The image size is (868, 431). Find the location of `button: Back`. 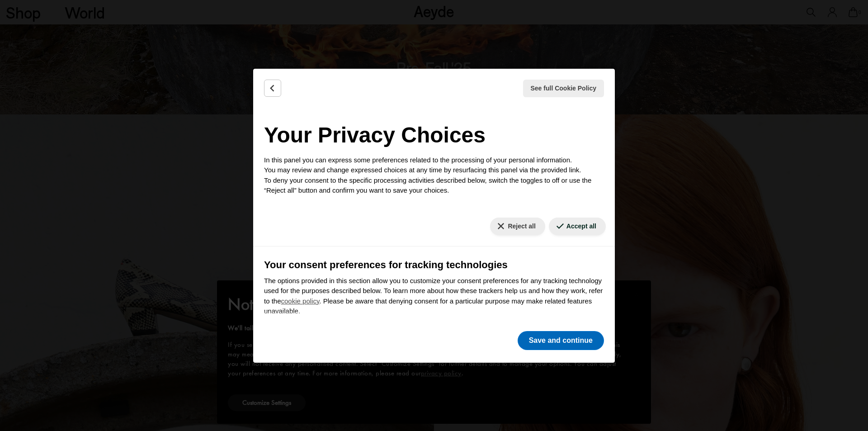

button: Back is located at coordinates (273, 88).